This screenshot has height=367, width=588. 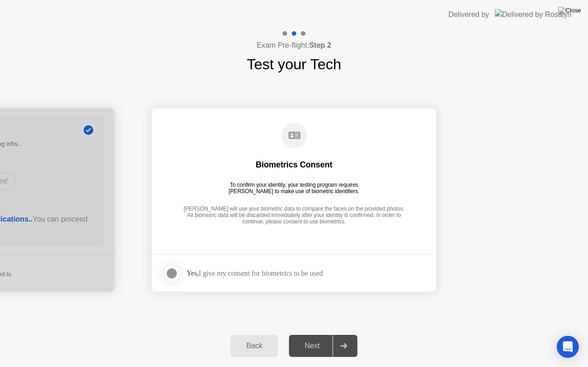 I want to click on div: Next, so click(x=312, y=346).